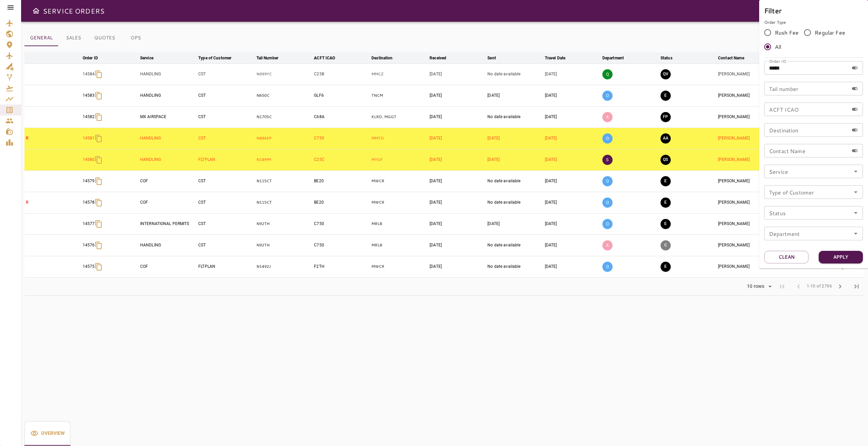  What do you see at coordinates (813, 11) in the screenshot?
I see `h6: Filter` at bounding box center [813, 11].